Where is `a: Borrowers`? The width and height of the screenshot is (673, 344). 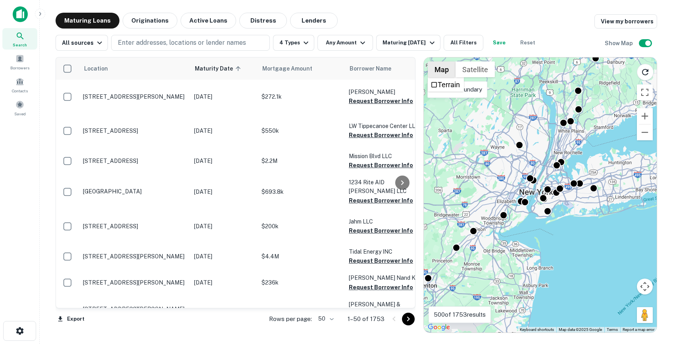
a: Borrowers is located at coordinates (20, 62).